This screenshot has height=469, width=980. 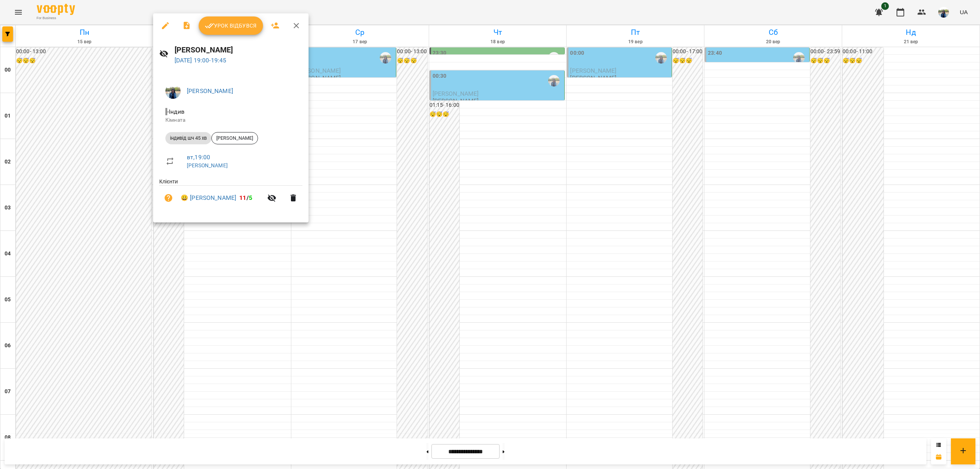 What do you see at coordinates (175, 111) in the screenshot?
I see `span: - Індив` at bounding box center [175, 111].